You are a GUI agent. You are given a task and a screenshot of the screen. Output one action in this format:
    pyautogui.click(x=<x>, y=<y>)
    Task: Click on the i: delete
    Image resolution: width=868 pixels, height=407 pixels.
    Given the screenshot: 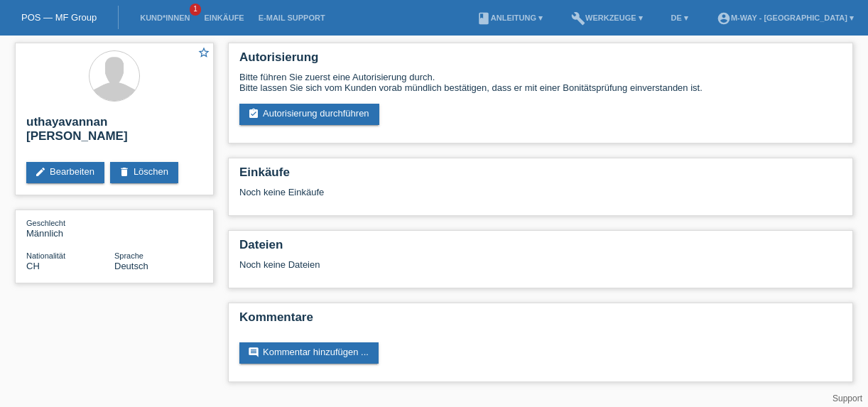 What is the action you would take?
    pyautogui.click(x=124, y=172)
    